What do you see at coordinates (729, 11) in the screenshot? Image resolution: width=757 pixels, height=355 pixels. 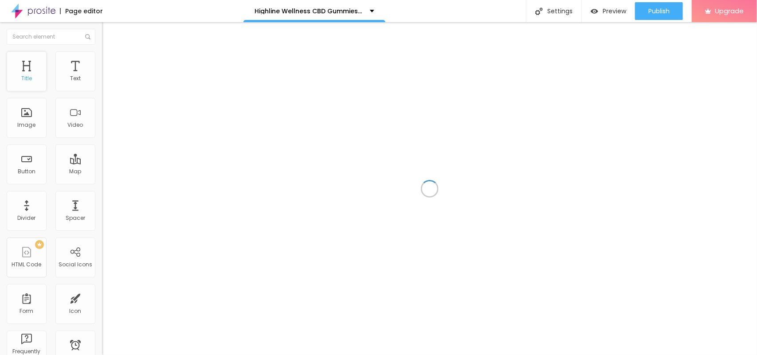 I see `span: Upgrade` at bounding box center [729, 11].